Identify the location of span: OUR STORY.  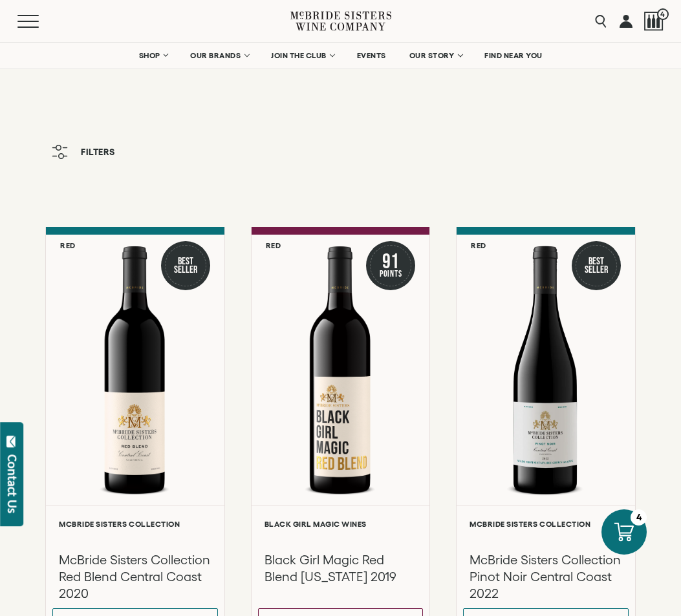
(432, 55).